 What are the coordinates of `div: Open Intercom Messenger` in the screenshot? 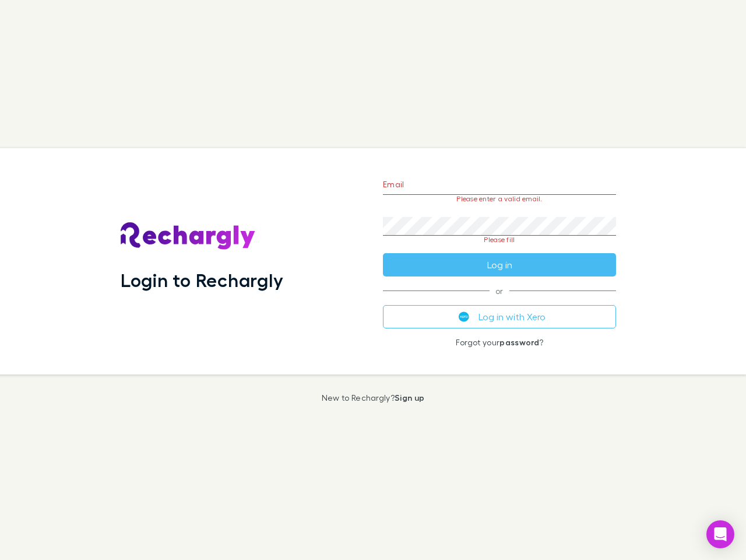 It's located at (721, 534).